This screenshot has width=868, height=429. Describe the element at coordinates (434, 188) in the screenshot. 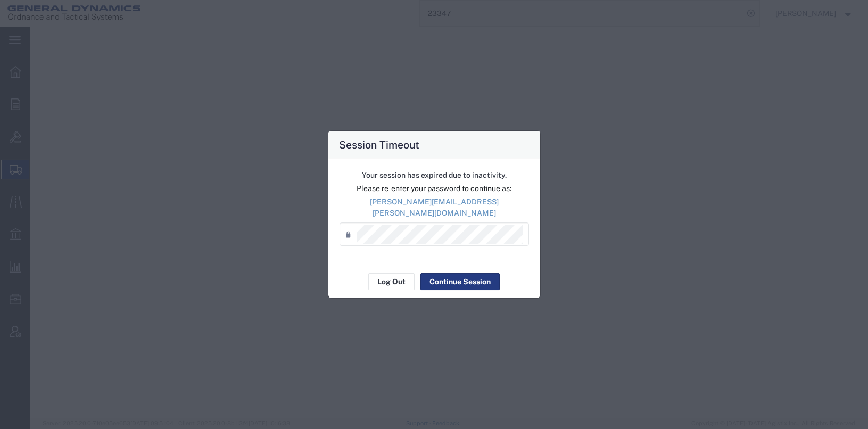

I see `p: Please re-enter your password to continue as:` at that location.